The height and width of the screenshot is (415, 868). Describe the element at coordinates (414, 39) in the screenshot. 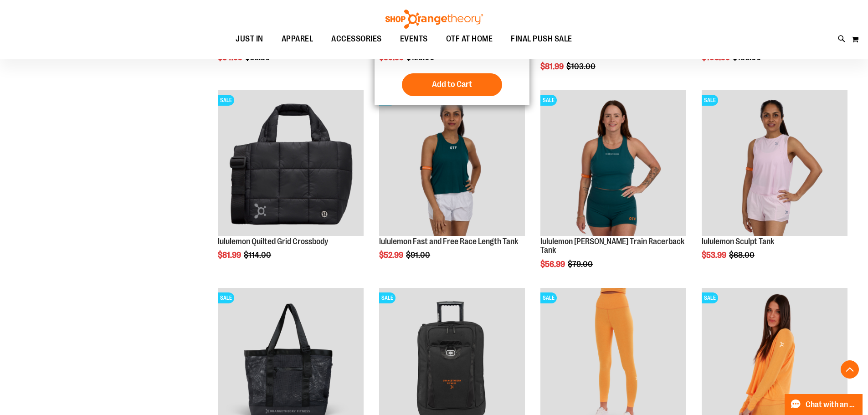

I see `a: EVENTS` at that location.